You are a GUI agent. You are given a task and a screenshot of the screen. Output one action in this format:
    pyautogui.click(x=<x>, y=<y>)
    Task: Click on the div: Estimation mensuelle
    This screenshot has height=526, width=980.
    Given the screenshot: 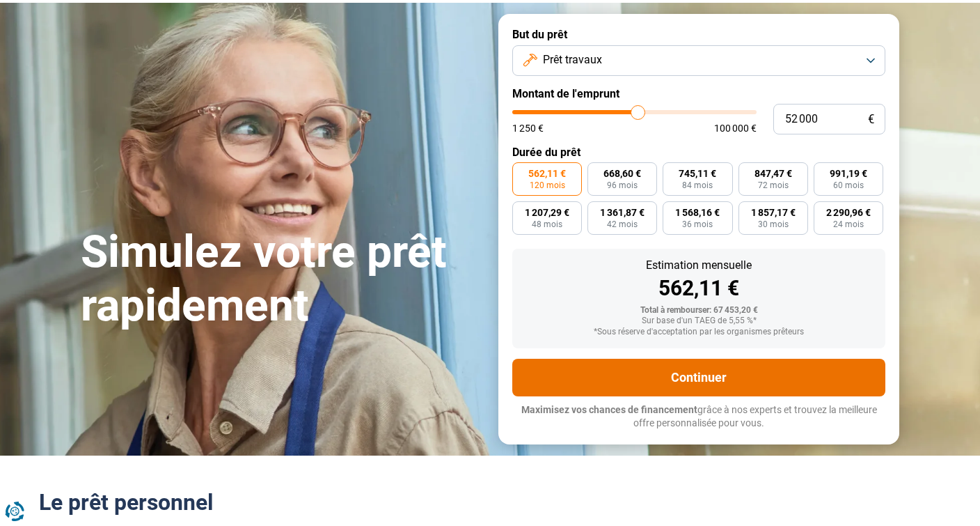 What is the action you would take?
    pyautogui.click(x=699, y=265)
    